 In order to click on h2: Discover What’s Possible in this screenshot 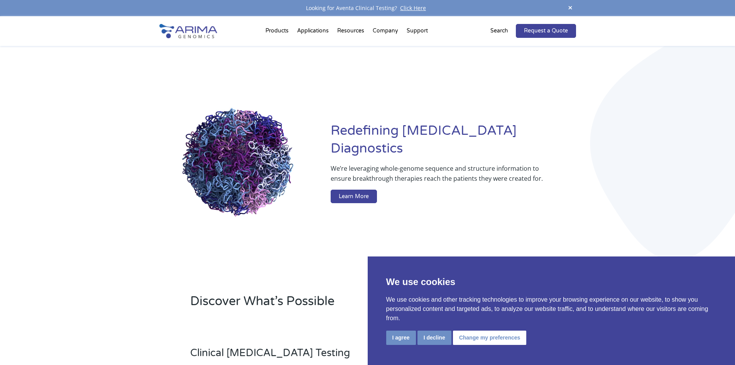, I will do `click(328, 304)`.